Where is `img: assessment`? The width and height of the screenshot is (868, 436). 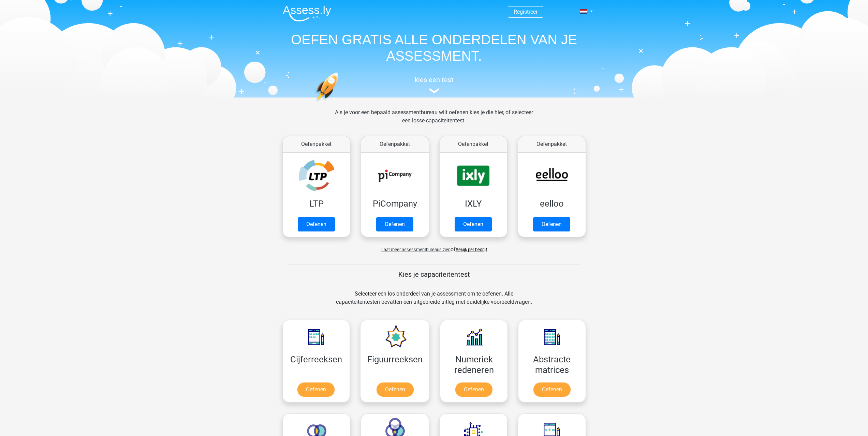
img: assessment is located at coordinates (434, 90).